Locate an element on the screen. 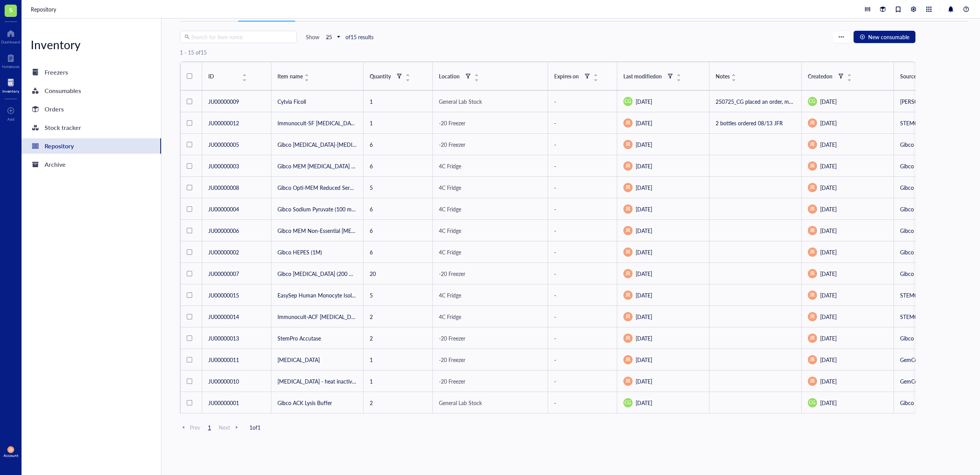 This screenshot has height=475, width=980. div: Add is located at coordinates (10, 119).